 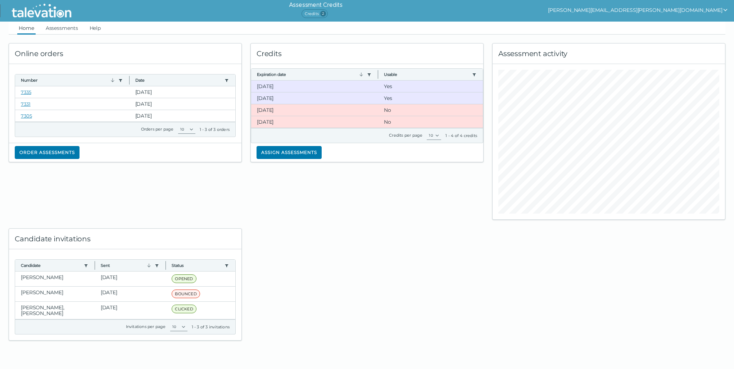 I want to click on div: Candidate invitations, so click(x=125, y=239).